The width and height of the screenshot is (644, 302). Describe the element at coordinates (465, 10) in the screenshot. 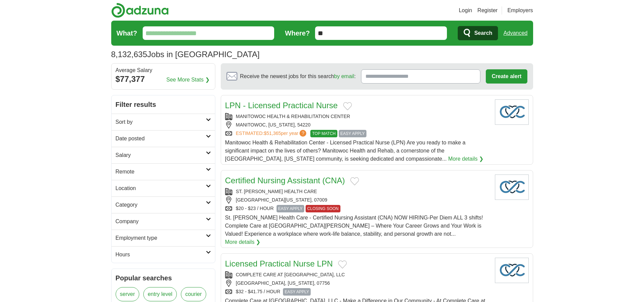

I see `a: Login` at that location.